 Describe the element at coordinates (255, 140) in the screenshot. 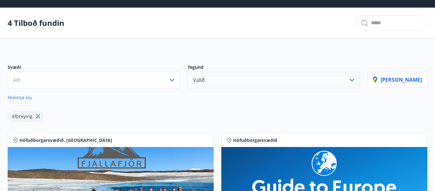

I see `span: Höfuðborgarsvæðið` at that location.